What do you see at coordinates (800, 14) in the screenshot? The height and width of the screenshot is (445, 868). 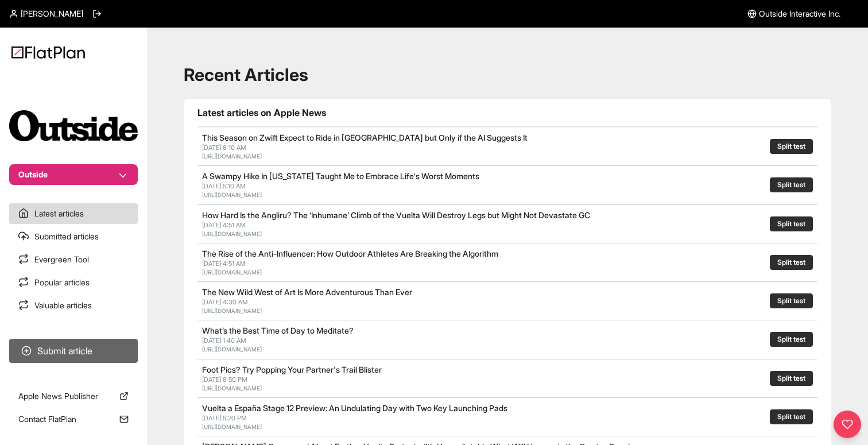 I see `span: Outside Interactive Inc.` at bounding box center [800, 14].